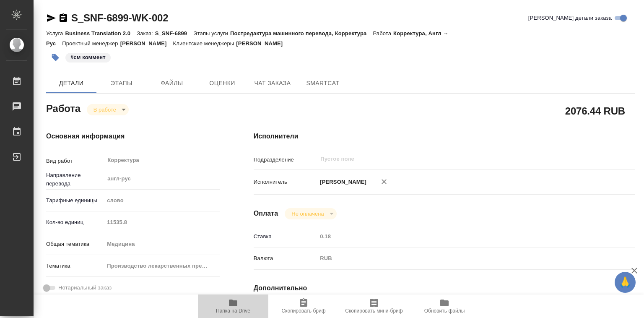 The height and width of the screenshot is (318, 644). What do you see at coordinates (51, 18) in the screenshot?
I see `button: Скопировать ссылку для ЯМессенджера` at bounding box center [51, 18].